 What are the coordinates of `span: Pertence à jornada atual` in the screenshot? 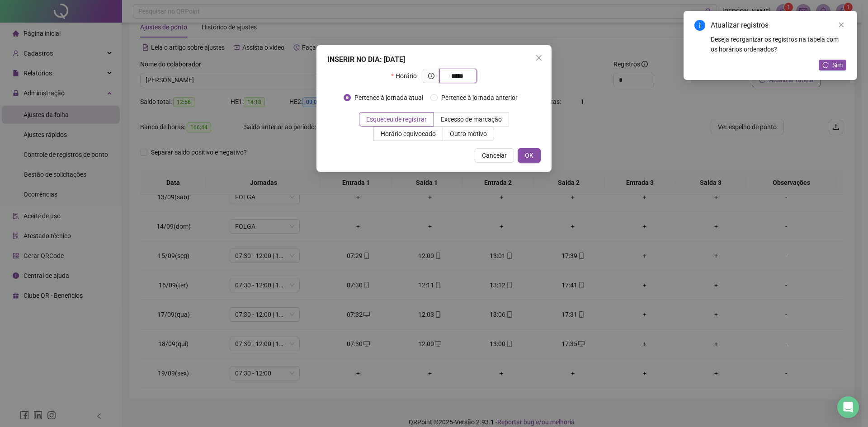 It's located at (389, 97).